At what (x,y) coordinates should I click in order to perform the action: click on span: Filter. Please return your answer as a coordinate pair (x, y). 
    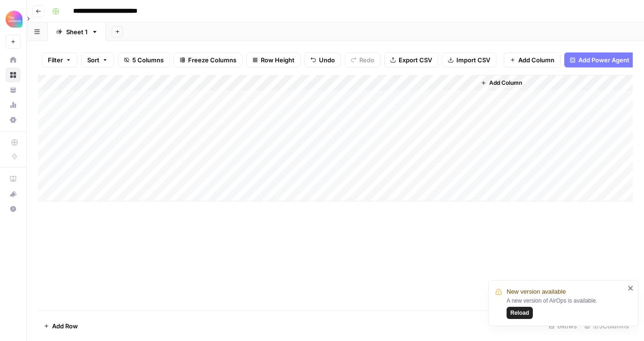
    Looking at the image, I should click on (56, 60).